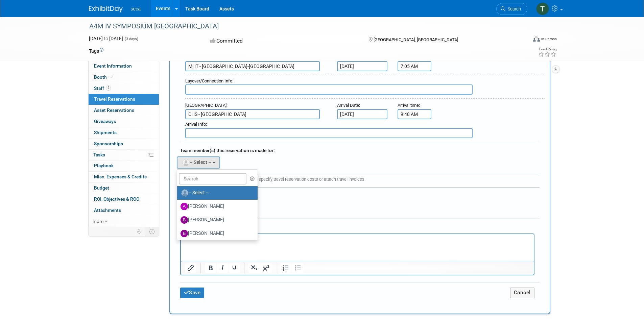  I want to click on span: -- Select --, so click(196, 162).